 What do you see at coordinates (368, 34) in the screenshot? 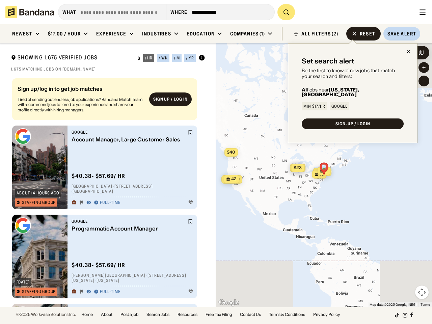
I see `div: Reset` at bounding box center [368, 34].